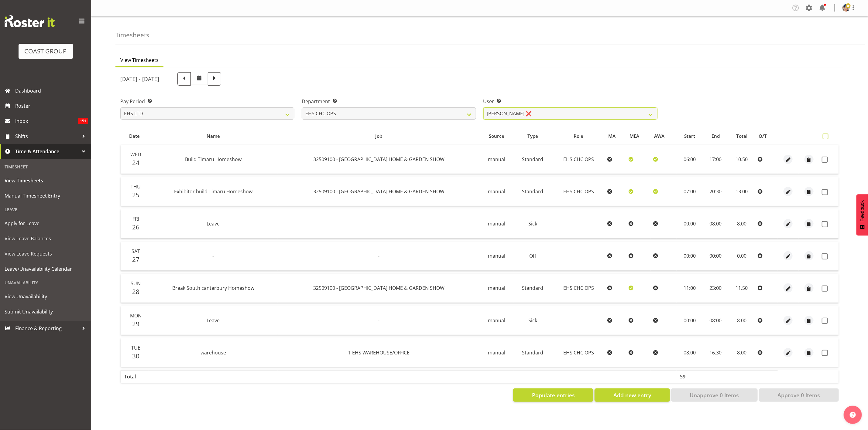 This screenshot has height=430, width=868. I want to click on span: Exhibitor build Timaru Homeshow, so click(213, 192).